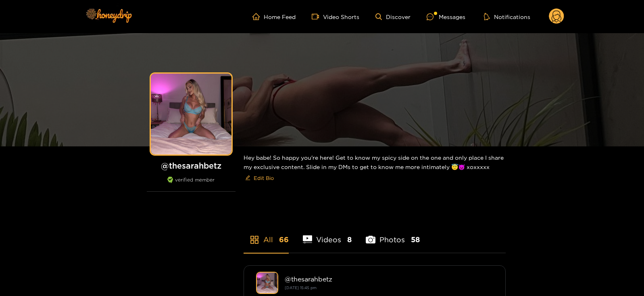 This screenshot has width=644, height=296. I want to click on button: editEdit Bio, so click(259, 177).